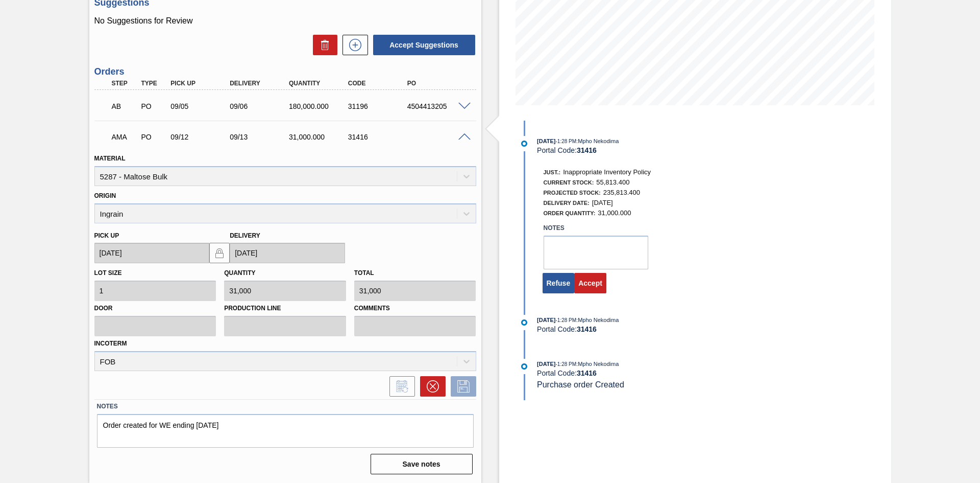  Describe the element at coordinates (461, 386) in the screenshot. I see `div: Save Order` at that location.